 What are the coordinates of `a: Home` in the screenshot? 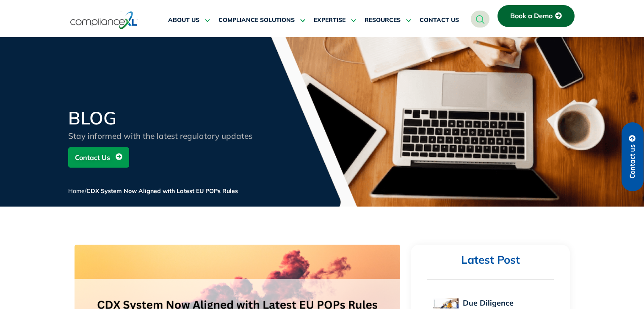 It's located at (76, 191).